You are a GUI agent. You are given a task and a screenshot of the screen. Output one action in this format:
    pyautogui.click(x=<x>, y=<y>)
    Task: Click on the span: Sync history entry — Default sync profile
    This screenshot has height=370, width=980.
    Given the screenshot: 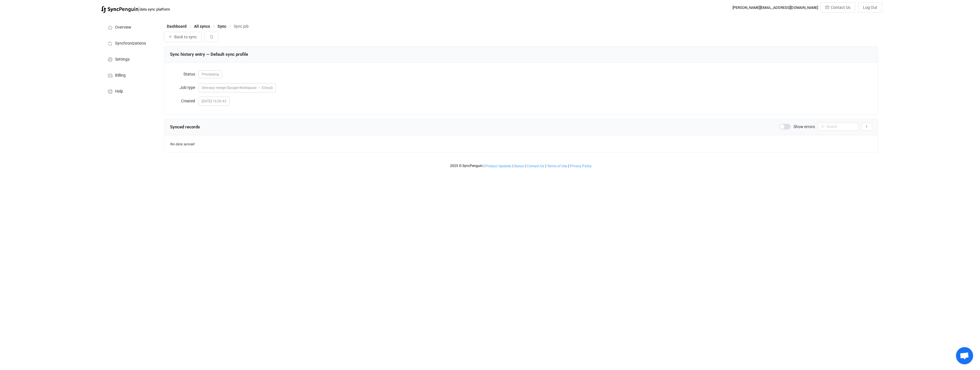 What is the action you would take?
    pyautogui.click(x=209, y=54)
    